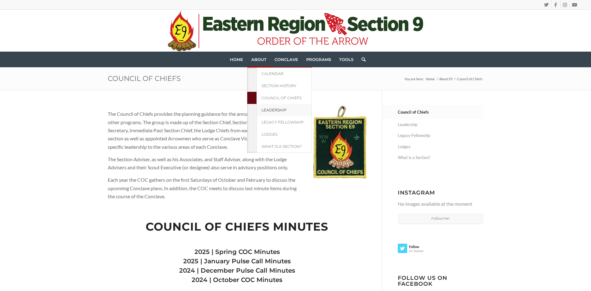 This screenshot has height=291, width=591. Describe the element at coordinates (441, 192) in the screenshot. I see `h3: Instagram` at that location.